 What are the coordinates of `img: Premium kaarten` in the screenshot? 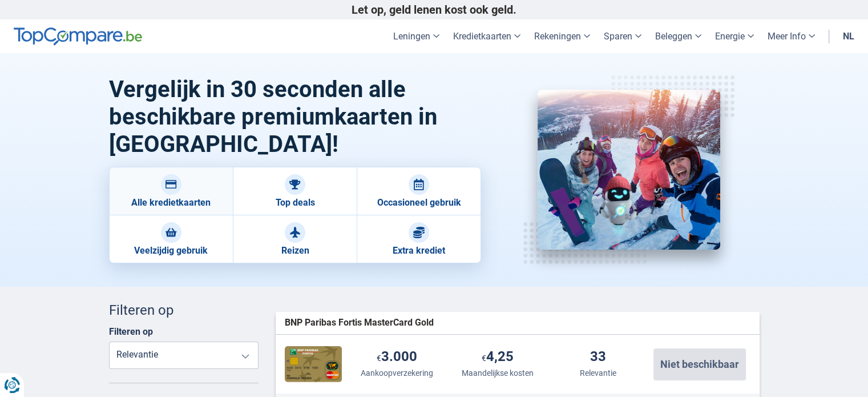 It's located at (629, 170).